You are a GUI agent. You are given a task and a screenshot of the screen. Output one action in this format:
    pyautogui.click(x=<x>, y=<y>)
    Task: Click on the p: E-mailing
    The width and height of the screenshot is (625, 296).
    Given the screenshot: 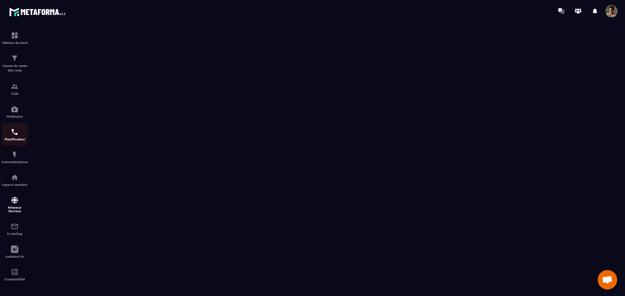 What is the action you would take?
    pyautogui.click(x=15, y=234)
    